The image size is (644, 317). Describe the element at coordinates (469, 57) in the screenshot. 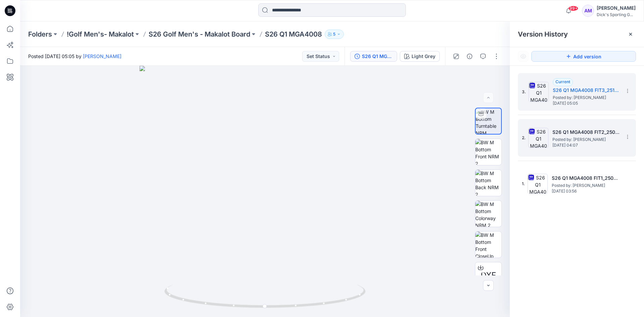

I see `button: Details` at that location.